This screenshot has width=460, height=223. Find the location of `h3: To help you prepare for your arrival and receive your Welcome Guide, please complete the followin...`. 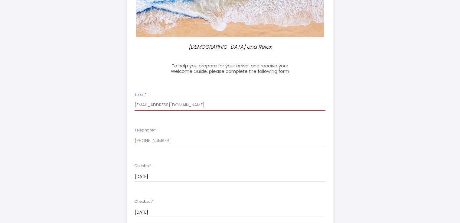

h3: To help you prepare for your arrival and receive your Welcome Guide, please complete the followin... is located at coordinates (230, 69).